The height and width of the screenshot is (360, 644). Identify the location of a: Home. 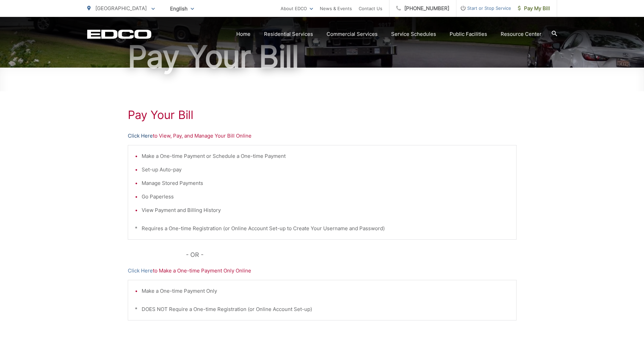
(243, 34).